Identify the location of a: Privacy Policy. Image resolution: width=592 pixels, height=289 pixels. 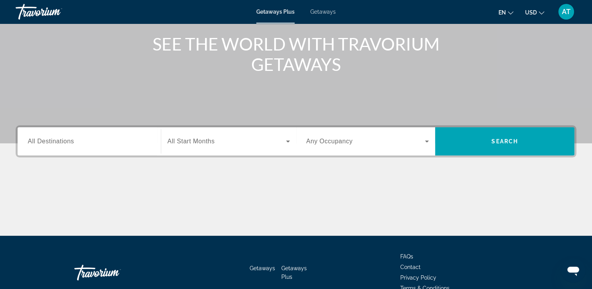
(418, 277).